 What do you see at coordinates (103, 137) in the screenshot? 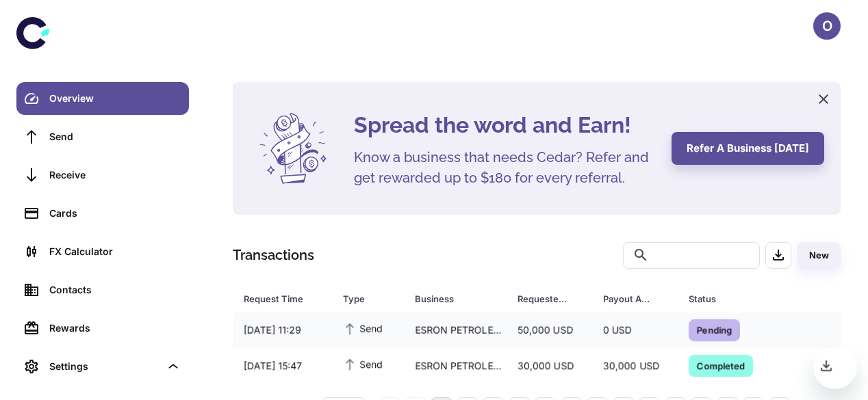
I see `a: Send` at bounding box center [103, 137].